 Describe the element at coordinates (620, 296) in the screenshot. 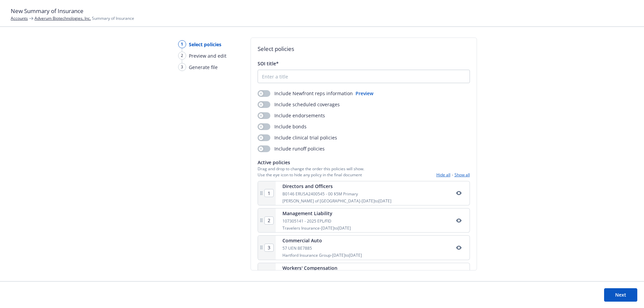

I see `button: Next` at that location.